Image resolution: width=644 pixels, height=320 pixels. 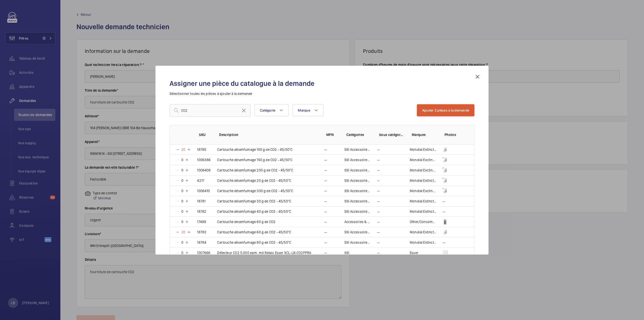 I want to click on p: Sous catégories, so click(x=392, y=135).